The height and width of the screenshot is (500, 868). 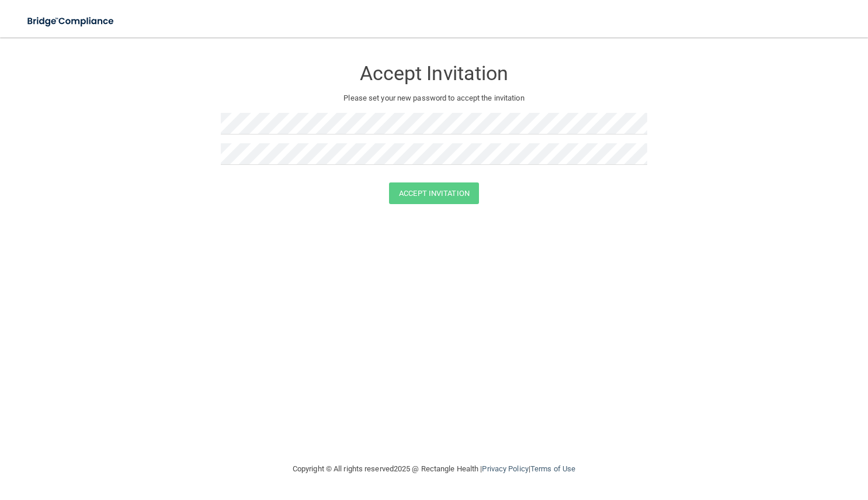 I want to click on button: Accept Invitation, so click(x=434, y=192).